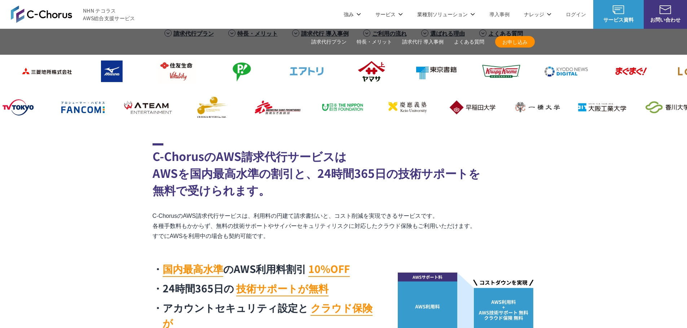 Image resolution: width=687 pixels, height=328 pixels. I want to click on img: 日本財団, so click(342, 107).